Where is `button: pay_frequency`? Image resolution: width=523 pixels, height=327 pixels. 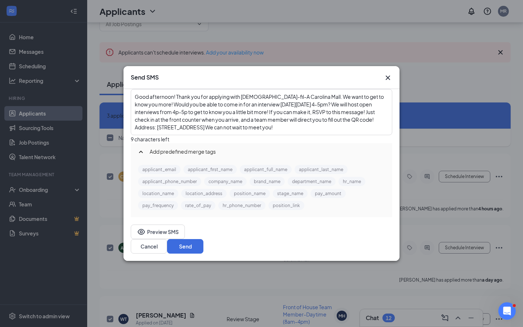 button: pay_frequency is located at coordinates (158, 205).